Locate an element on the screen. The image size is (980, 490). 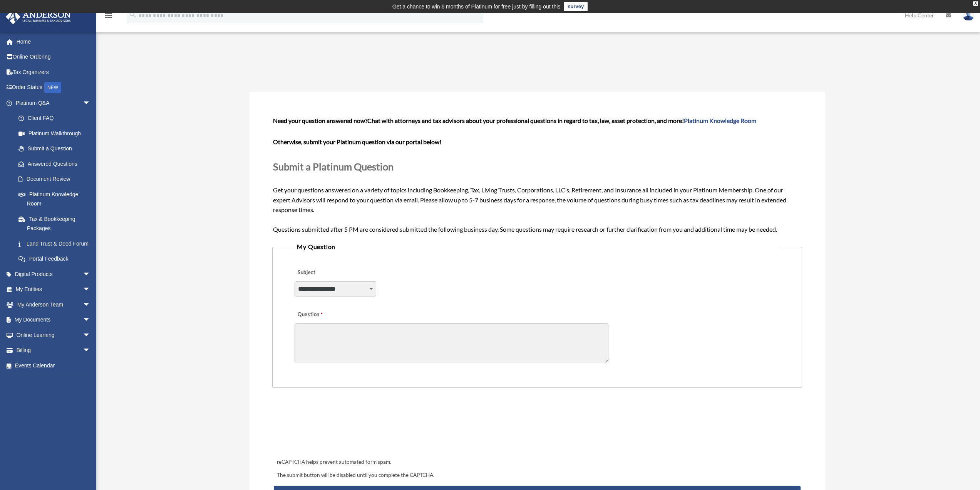
b: Otherwise, submit your Platinum question via our portal below! is located at coordinates (357, 141).